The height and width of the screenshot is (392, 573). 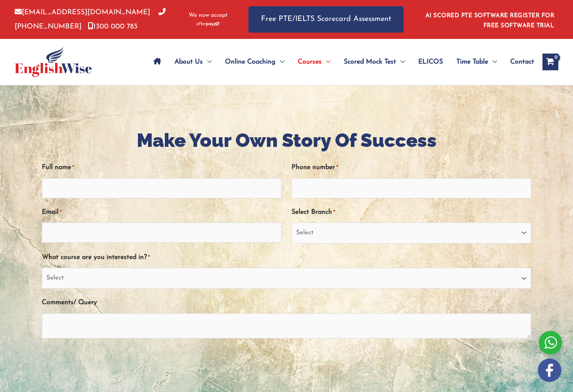 I want to click on h1: Make Your Own Story Of Success, so click(x=286, y=140).